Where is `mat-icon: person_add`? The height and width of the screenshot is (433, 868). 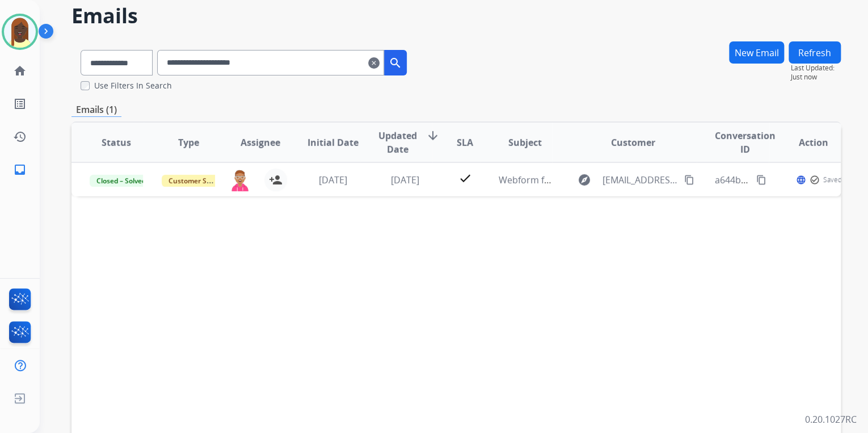
mat-icon: person_add is located at coordinates (276, 180).